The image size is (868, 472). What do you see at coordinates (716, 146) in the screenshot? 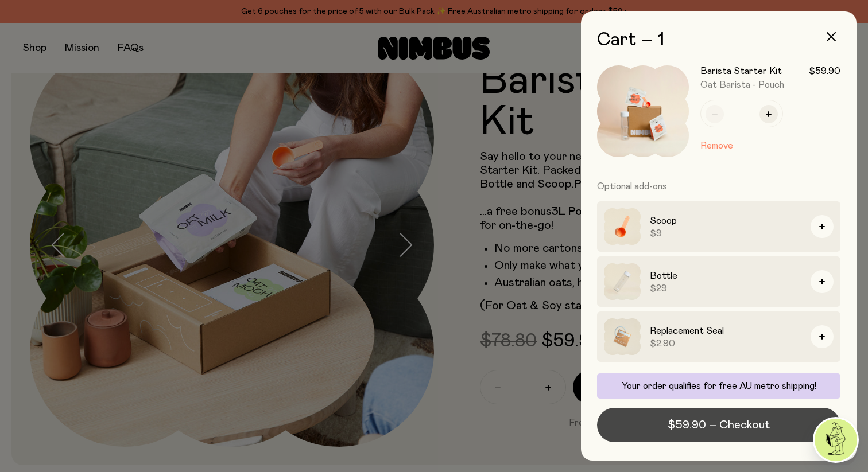
I see `button: Remove` at bounding box center [716, 146].